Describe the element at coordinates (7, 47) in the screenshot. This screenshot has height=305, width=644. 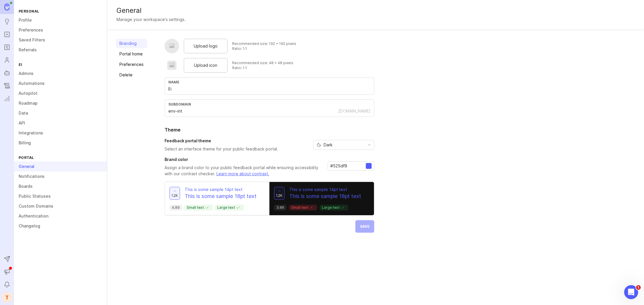
I see `a: Roadmaps` at that location.